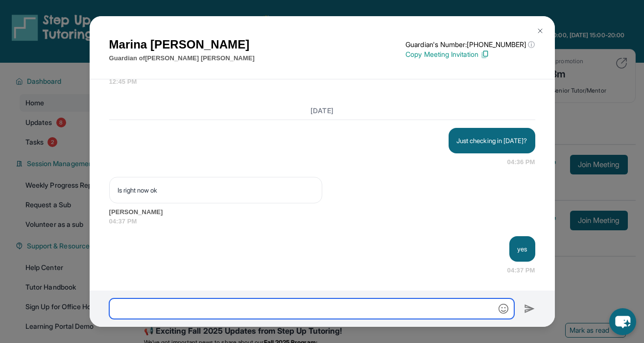 Image resolution: width=644 pixels, height=343 pixels. What do you see at coordinates (470, 54) in the screenshot?
I see `p: Copy Meeting Invitation` at bounding box center [470, 54].